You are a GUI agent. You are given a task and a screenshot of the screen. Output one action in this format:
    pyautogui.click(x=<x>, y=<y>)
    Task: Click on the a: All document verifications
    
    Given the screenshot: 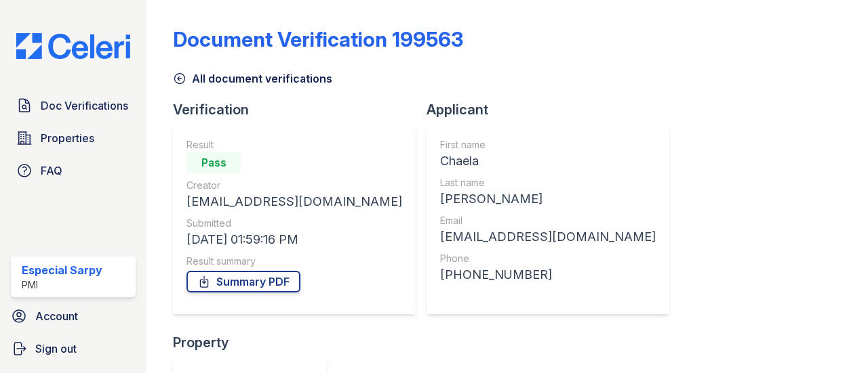 What is the action you would take?
    pyautogui.click(x=252, y=79)
    